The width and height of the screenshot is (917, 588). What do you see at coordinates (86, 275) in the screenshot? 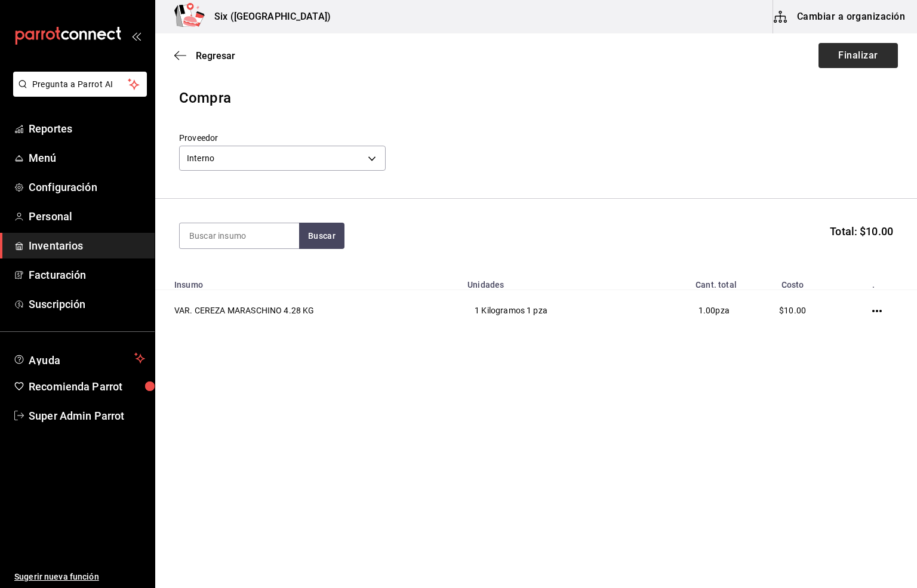
I see `span: Facturación` at bounding box center [86, 275].